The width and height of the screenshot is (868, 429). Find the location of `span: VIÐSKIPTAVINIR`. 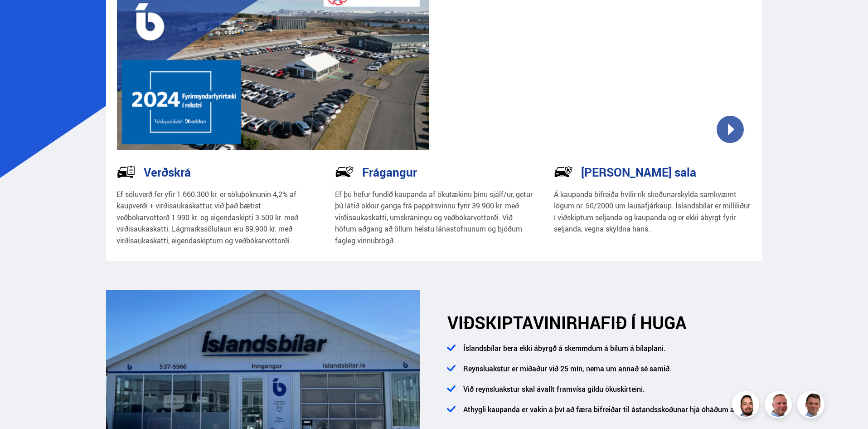

span: VIÐSKIPTAVINIR is located at coordinates (512, 322).